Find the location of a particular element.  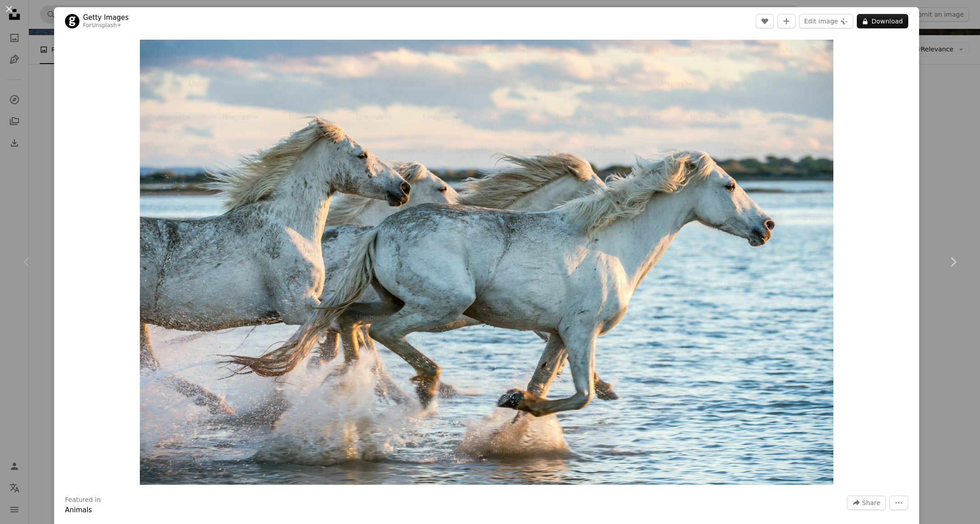

a: Go to Getty Images's profile is located at coordinates (73, 21).